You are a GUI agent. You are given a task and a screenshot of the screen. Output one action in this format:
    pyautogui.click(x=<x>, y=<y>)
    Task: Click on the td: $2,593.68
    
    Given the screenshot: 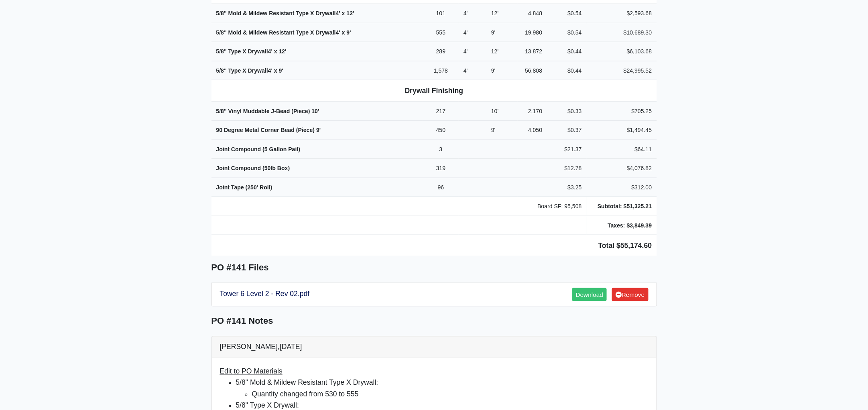 What is the action you would take?
    pyautogui.click(x=622, y=14)
    